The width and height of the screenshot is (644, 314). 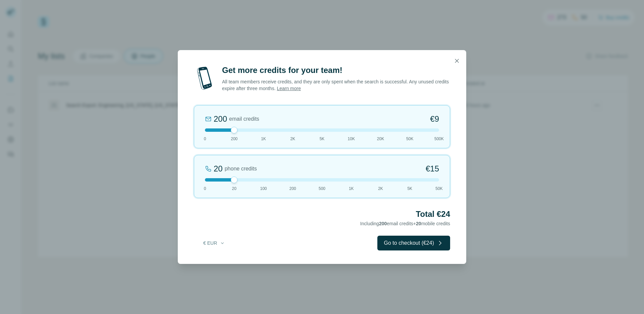 I want to click on span: 100, so click(x=263, y=188).